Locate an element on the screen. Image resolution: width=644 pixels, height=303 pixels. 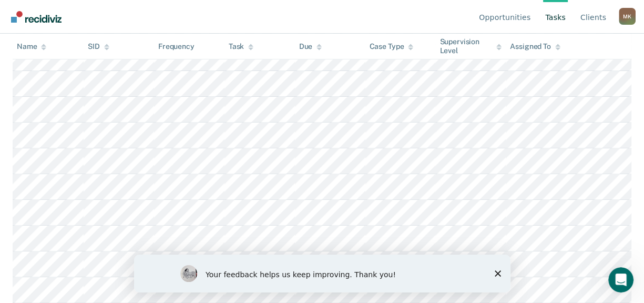
img: Recidiviz is located at coordinates (36, 17).